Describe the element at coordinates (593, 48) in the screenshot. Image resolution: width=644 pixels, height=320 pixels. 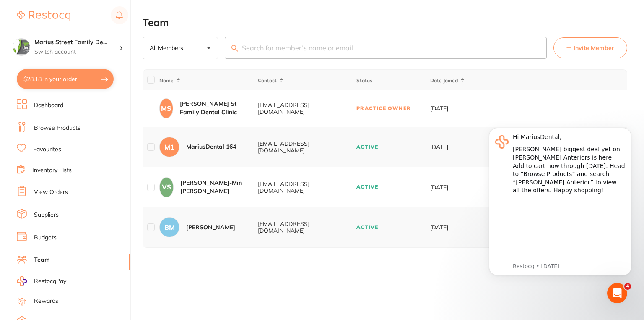
I see `span: Invite Member` at that location.